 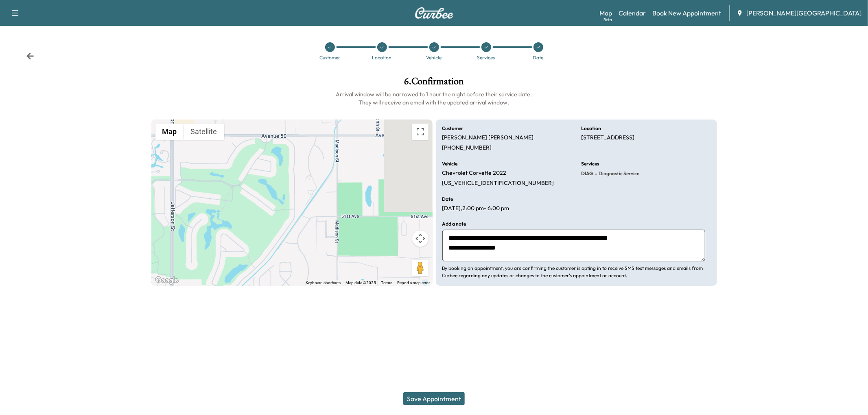 I want to click on a: Report a map error, so click(x=414, y=283).